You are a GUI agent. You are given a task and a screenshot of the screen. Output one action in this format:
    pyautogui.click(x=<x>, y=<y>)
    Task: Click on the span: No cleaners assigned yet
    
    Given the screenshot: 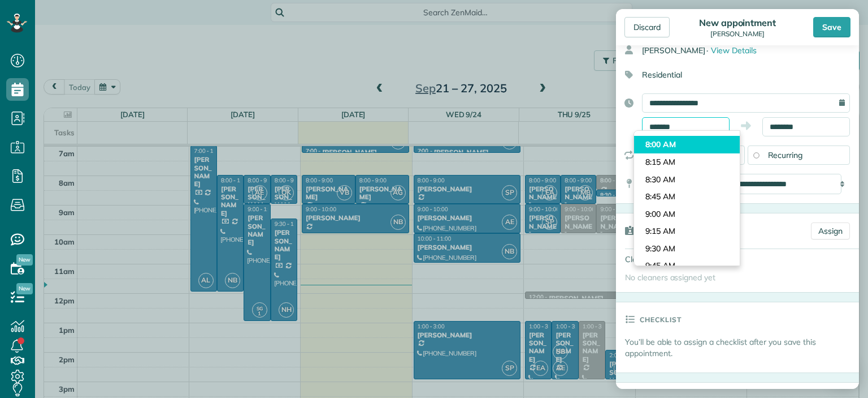 What is the action you would take?
    pyautogui.click(x=670, y=277)
    